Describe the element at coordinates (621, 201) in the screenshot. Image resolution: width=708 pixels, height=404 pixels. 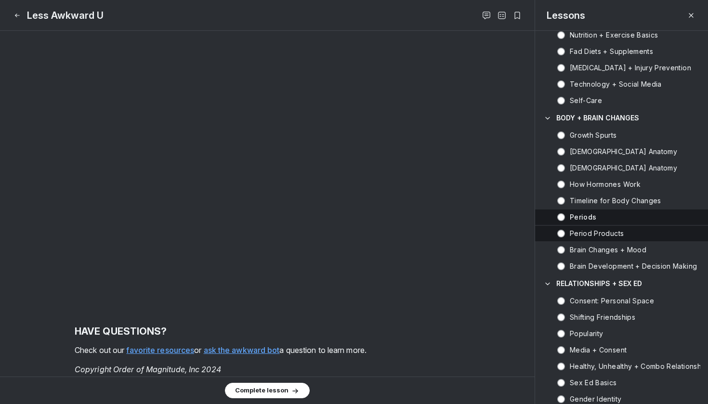
I see `a: Timeline for Body Changes` at that location.